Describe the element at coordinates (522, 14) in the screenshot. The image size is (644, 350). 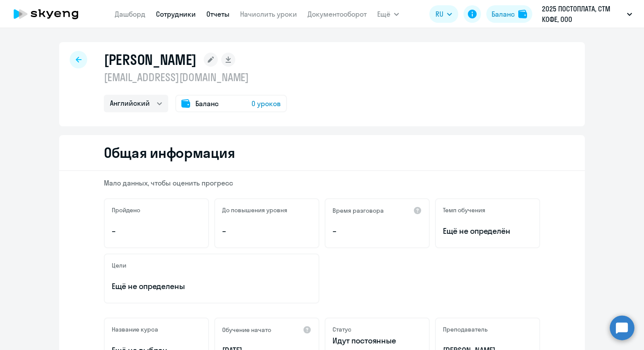
I see `img: balance` at that location.